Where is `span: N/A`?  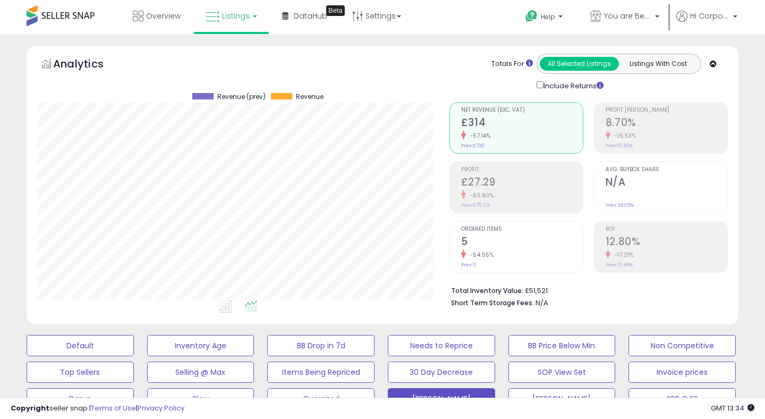
span: N/A is located at coordinates (542, 302).